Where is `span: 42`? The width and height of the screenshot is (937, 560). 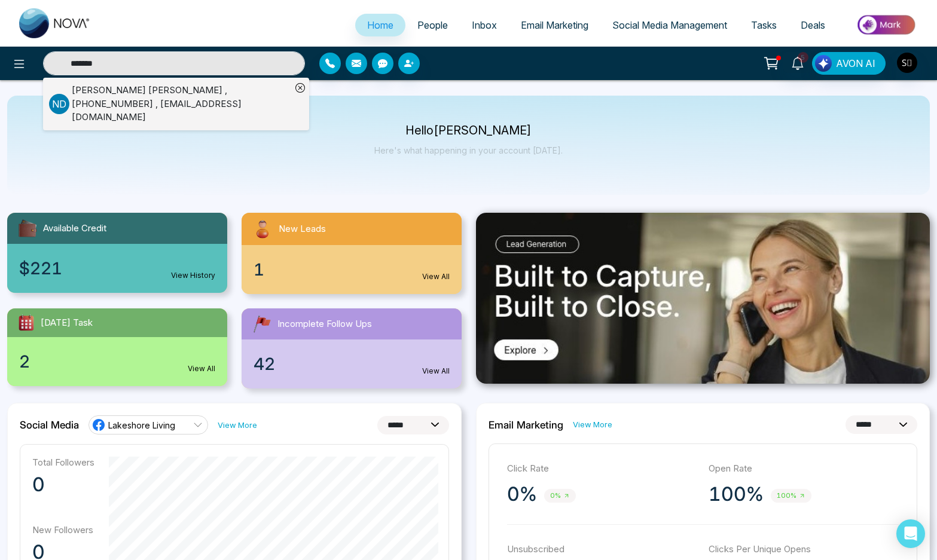 span: 42 is located at coordinates (264, 364).